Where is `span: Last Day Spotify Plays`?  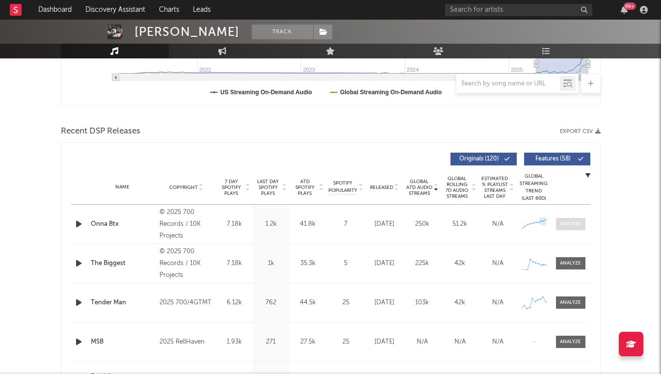
span: Last Day Spotify Plays is located at coordinates (268, 187).